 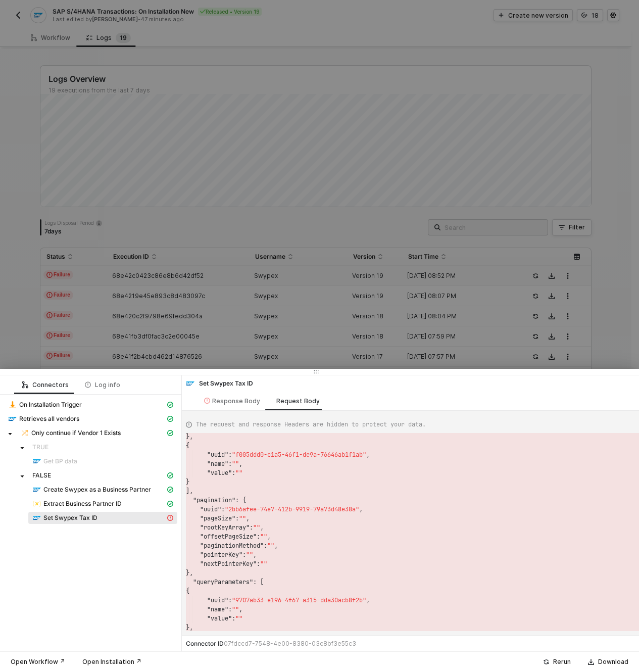 I want to click on span: The request and response Headers are hidden to protect your data., so click(x=311, y=425).